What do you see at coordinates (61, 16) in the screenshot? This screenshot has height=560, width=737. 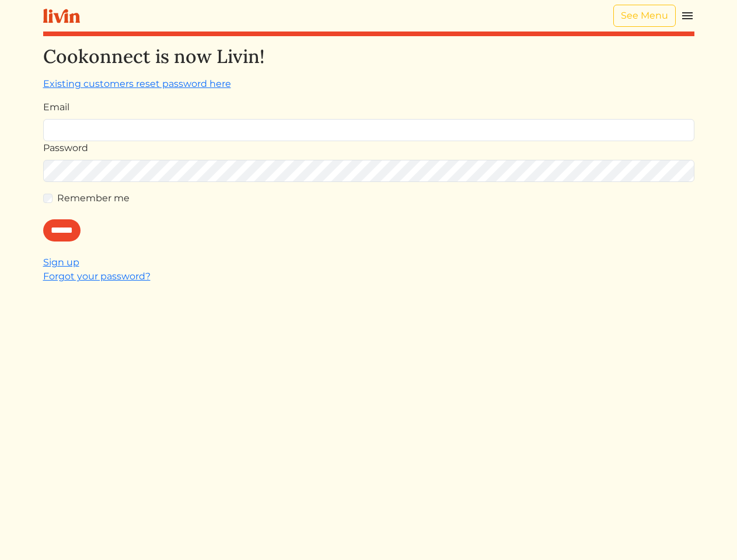 I see `img: livin-logo-a0d97d1a881af30f6274990eb6222085a2533c92bbd1e4f22c21b4f0d0e3210c.svg` at bounding box center [61, 16].